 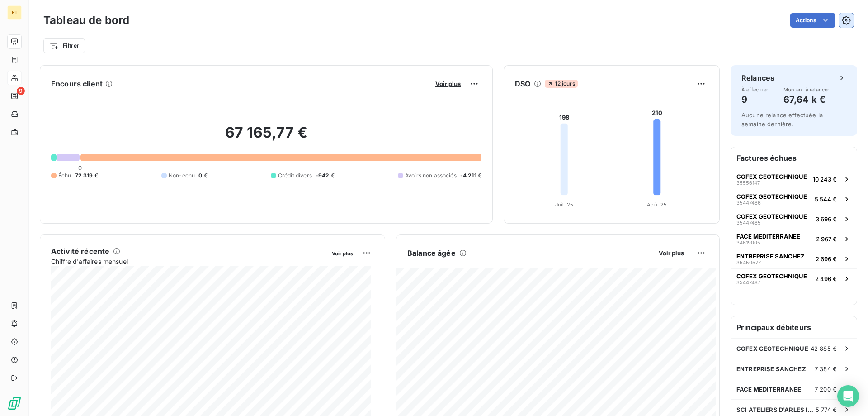 What do you see at coordinates (14, 13) in the screenshot?
I see `div: KI` at bounding box center [14, 13].